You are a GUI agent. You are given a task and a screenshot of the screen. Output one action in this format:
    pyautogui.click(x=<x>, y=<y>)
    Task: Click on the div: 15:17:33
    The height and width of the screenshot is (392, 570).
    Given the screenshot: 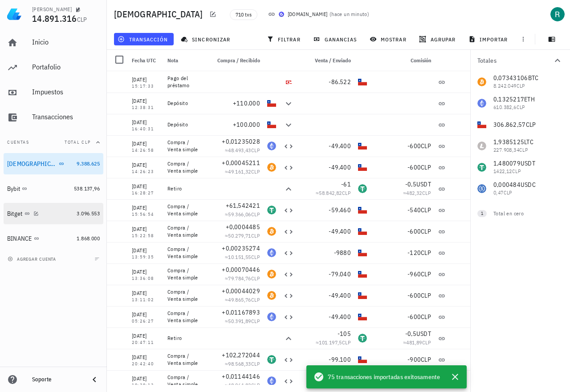 What is the action you would take?
    pyautogui.click(x=146, y=87)
    